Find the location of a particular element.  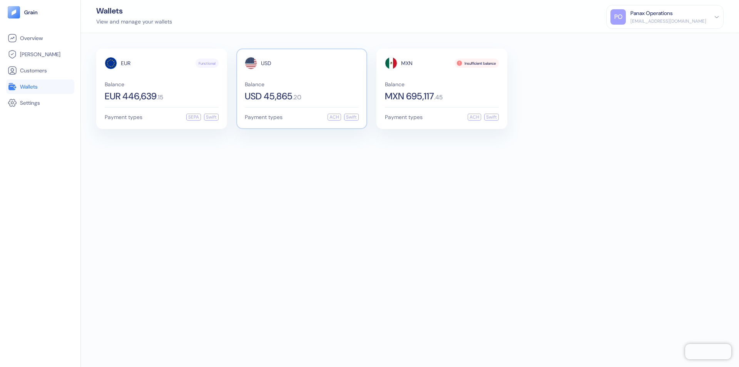

img: logo is located at coordinates (31, 12).